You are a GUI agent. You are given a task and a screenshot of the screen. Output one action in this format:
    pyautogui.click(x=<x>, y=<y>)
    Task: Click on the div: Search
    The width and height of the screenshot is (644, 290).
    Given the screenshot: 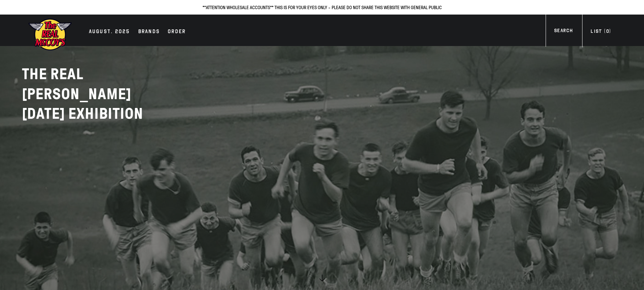 What is the action you would take?
    pyautogui.click(x=564, y=31)
    